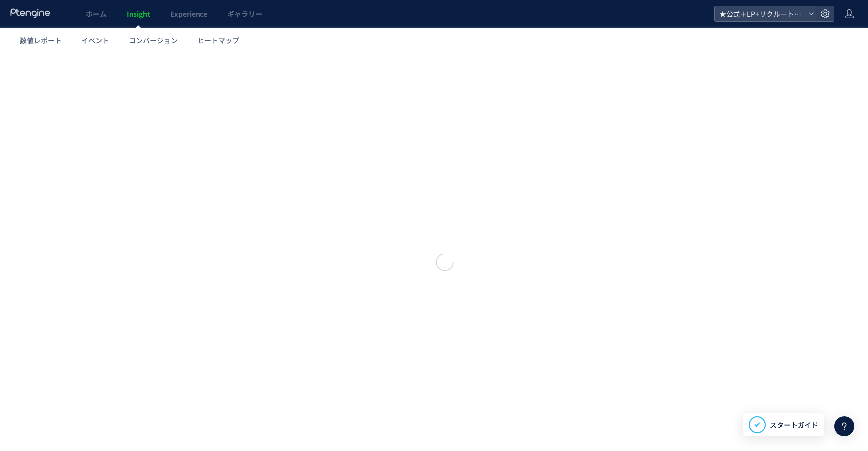 This screenshot has width=868, height=451. Describe the element at coordinates (218, 40) in the screenshot. I see `span: ヒートマップ` at that location.